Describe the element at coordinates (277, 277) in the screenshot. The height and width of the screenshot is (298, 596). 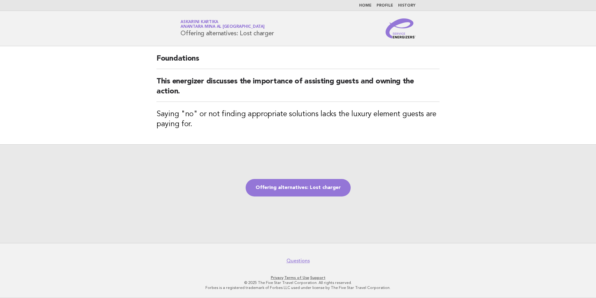
I see `a: Privacy` at that location.